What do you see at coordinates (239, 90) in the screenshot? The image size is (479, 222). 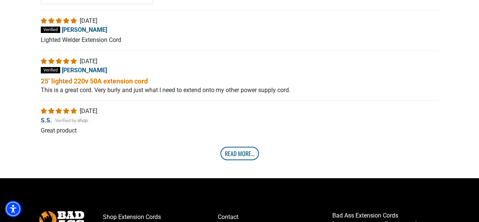 I see `p: This is a great cord. Very burly and just what I need to extend onto my other power supply cord.` at bounding box center [239, 90].